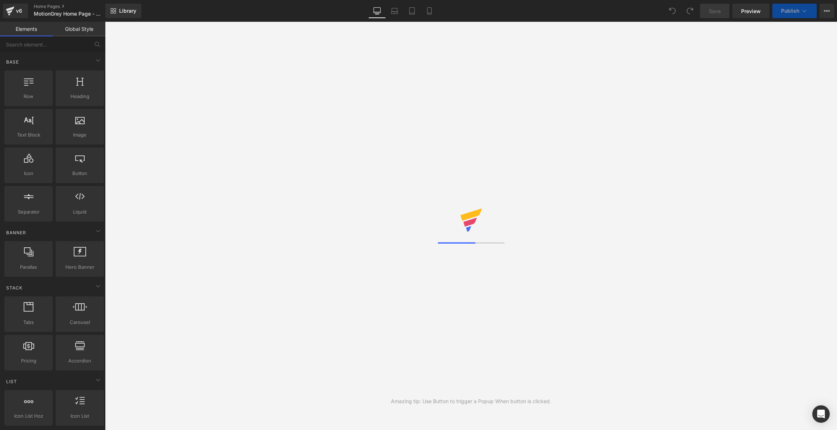 The width and height of the screenshot is (837, 430). Describe the element at coordinates (28, 96) in the screenshot. I see `span: Row` at that location.